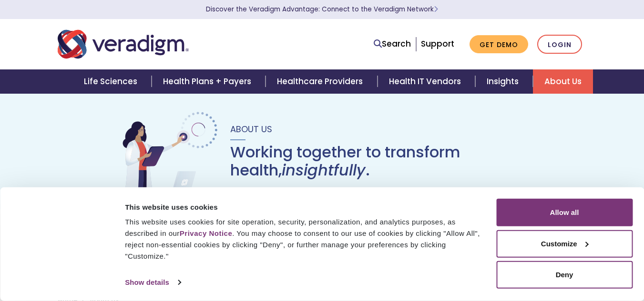 The width and height of the screenshot is (644, 301). What do you see at coordinates (438, 44) in the screenshot?
I see `a: Support` at bounding box center [438, 44].